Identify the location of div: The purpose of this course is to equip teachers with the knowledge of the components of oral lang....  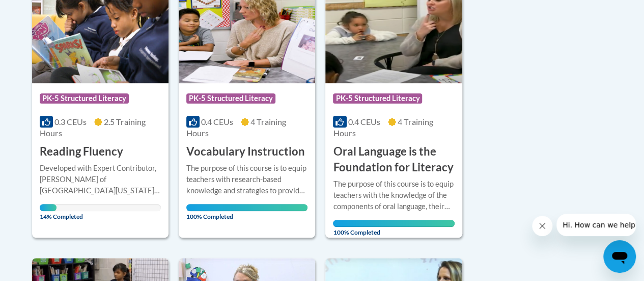
(394, 195).